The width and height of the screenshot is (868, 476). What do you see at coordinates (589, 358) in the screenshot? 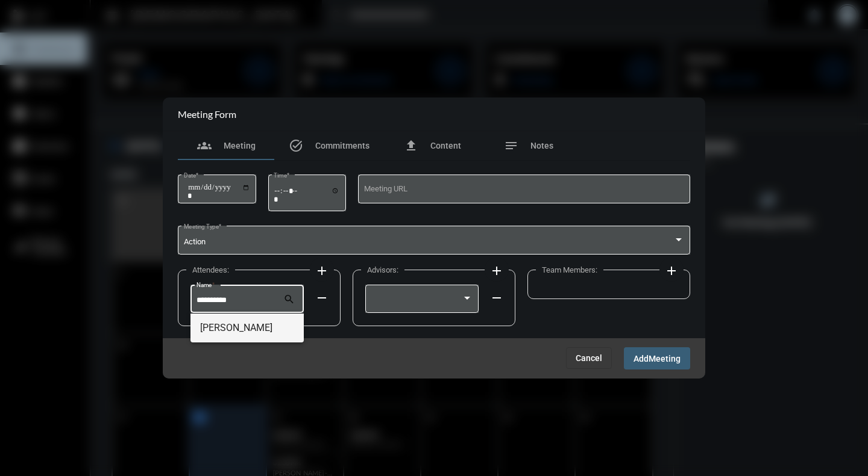
I see `button: Cancel` at bounding box center [589, 358].